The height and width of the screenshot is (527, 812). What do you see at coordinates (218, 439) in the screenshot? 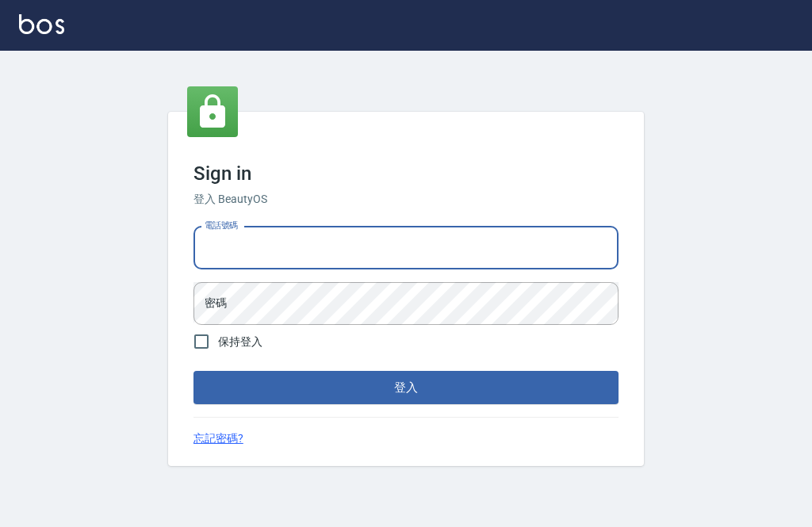
I see `a: 忘記密碼?` at bounding box center [218, 439].